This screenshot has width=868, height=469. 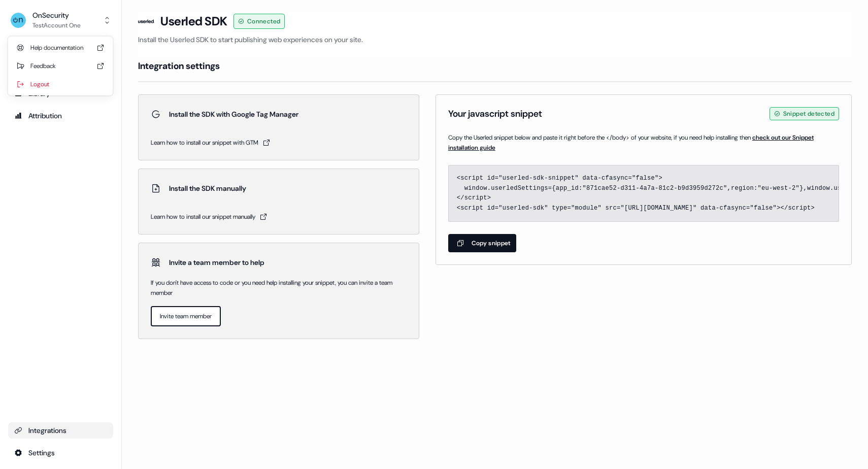 I want to click on div: OnSecurityTestAccount One, so click(x=61, y=66).